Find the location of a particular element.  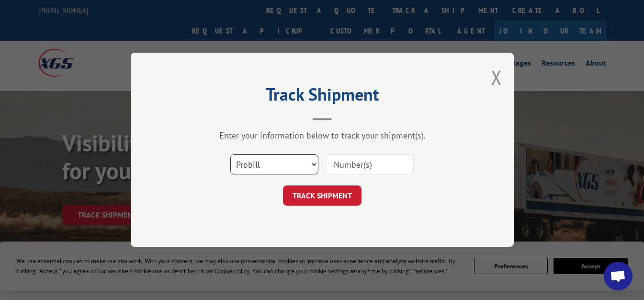

h2: Track Shipment is located at coordinates (322, 97).